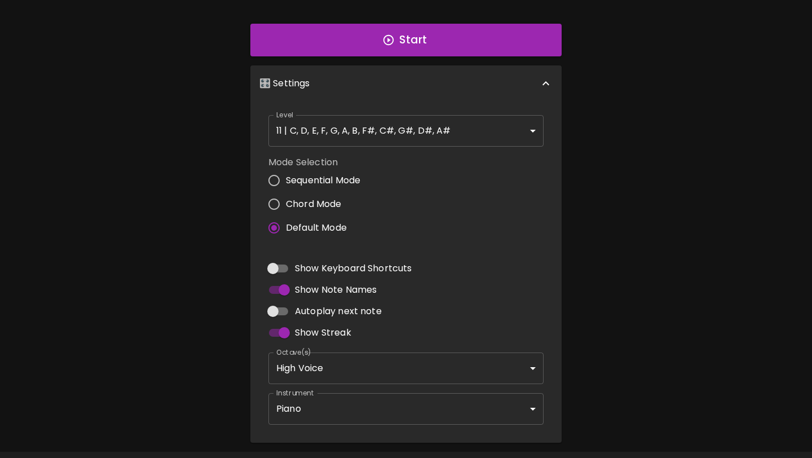  I want to click on span: Sequential Mode, so click(323, 180).